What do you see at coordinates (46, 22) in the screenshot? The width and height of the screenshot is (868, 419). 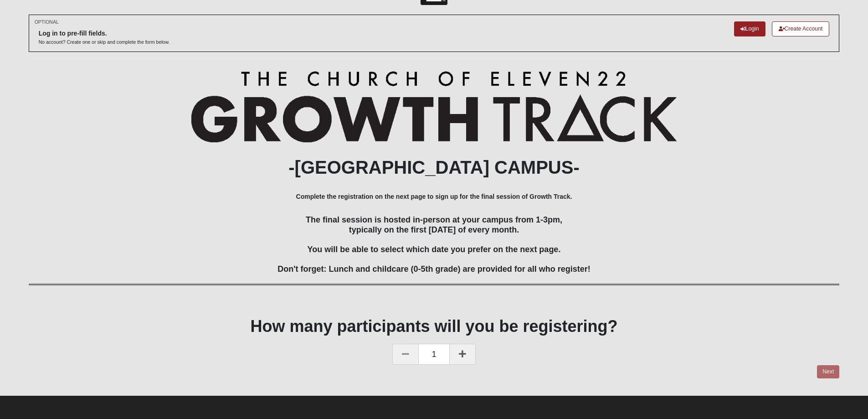 I see `small: OPTIONAL` at bounding box center [46, 22].